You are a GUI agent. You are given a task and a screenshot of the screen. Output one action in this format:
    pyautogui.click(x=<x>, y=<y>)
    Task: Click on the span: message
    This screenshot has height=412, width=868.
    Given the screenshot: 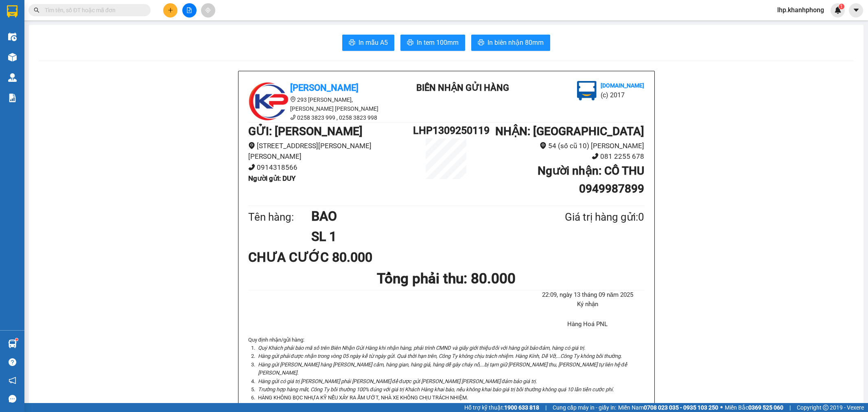 What is the action you would take?
    pyautogui.click(x=12, y=398)
    